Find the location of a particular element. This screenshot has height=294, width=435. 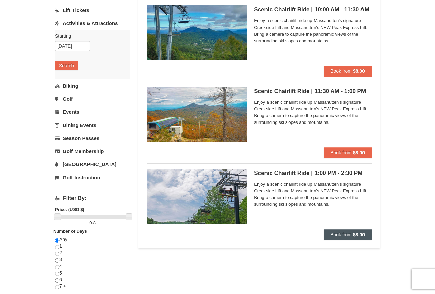

label: Starting is located at coordinates (90, 36).